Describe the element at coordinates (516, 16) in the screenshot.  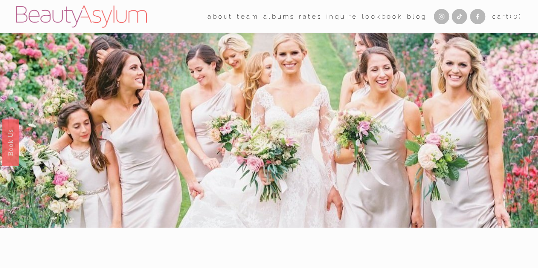
I see `span: 0` at that location.